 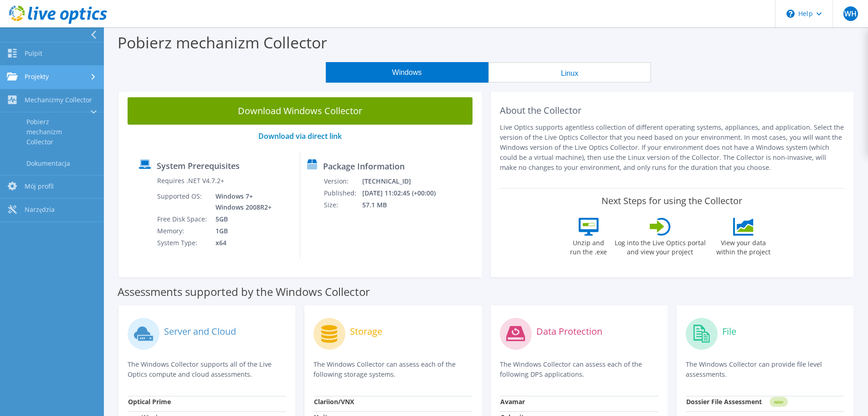 What do you see at coordinates (300, 136) in the screenshot?
I see `a: Download via direct link` at bounding box center [300, 136].